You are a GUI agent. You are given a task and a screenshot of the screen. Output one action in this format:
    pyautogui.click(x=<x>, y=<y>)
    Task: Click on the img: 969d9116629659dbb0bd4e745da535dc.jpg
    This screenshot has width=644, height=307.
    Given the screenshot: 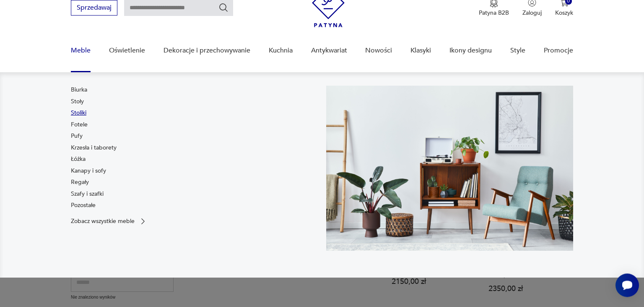 What is the action you would take?
    pyautogui.click(x=450, y=168)
    